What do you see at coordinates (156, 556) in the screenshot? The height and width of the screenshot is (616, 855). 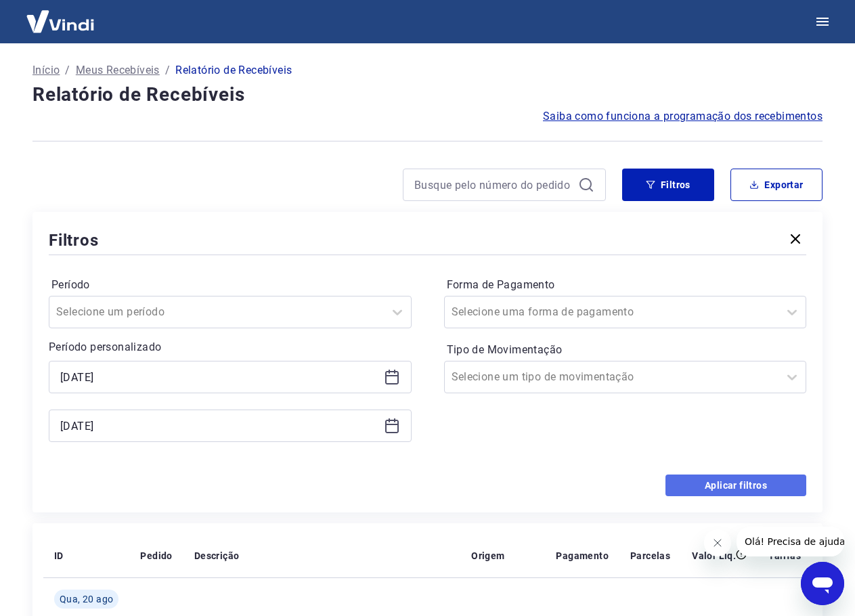 I see `p: Pedido` at bounding box center [156, 556].